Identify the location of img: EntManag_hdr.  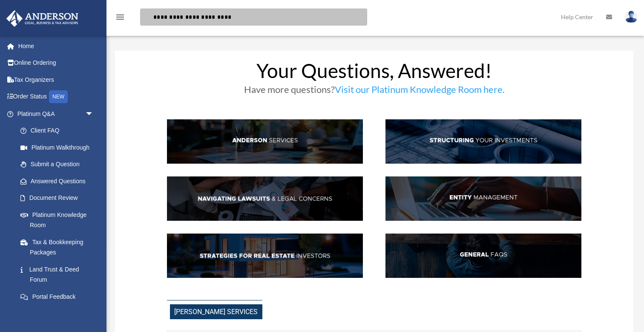
(483, 199).